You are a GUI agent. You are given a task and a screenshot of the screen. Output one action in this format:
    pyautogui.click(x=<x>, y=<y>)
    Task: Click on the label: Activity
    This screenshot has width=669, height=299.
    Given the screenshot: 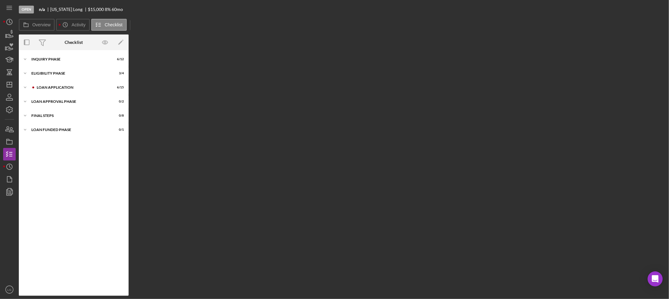 What is the action you would take?
    pyautogui.click(x=78, y=25)
    